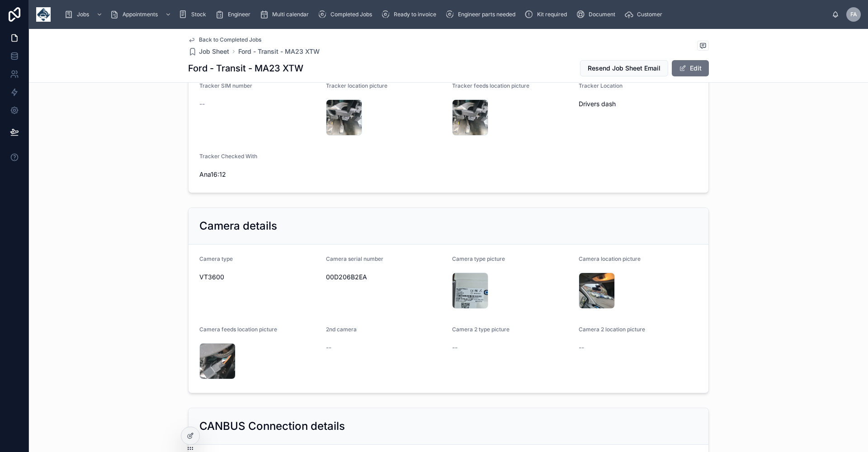  I want to click on span: Camera type picture, so click(478, 259).